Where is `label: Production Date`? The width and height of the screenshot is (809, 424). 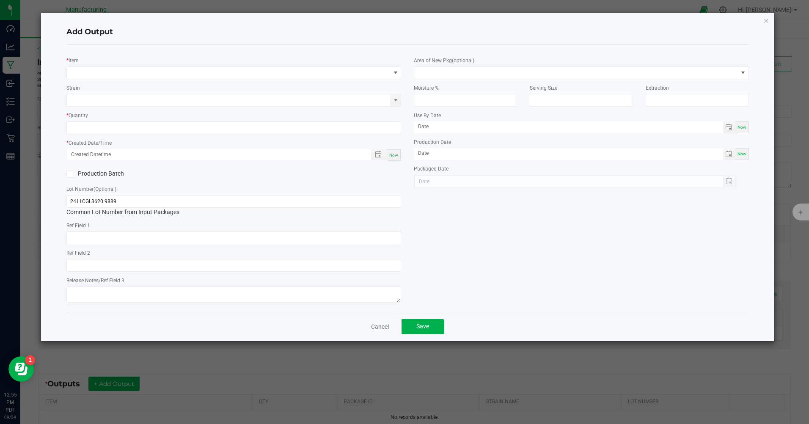
label: Production Date is located at coordinates (432, 142).